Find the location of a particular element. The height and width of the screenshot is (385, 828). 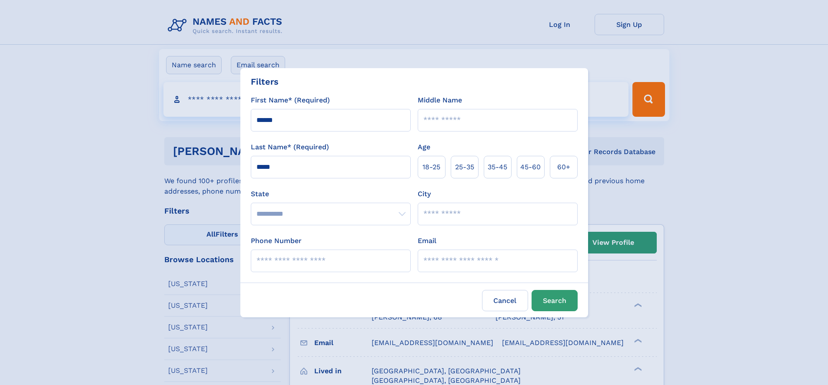

label: Middle Name is located at coordinates (440, 100).